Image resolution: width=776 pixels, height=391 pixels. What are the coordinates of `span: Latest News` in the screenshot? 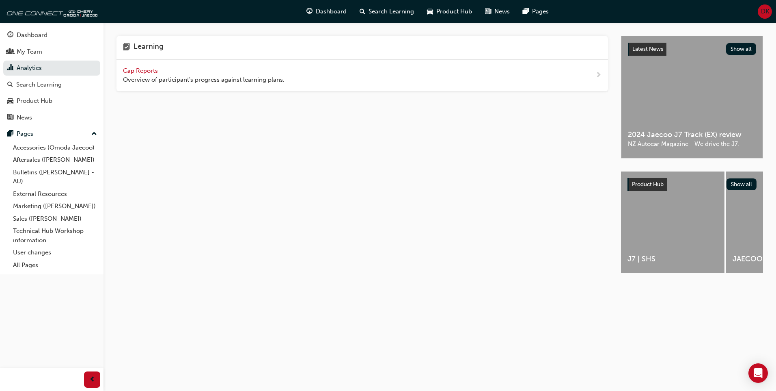 It's located at (648, 49).